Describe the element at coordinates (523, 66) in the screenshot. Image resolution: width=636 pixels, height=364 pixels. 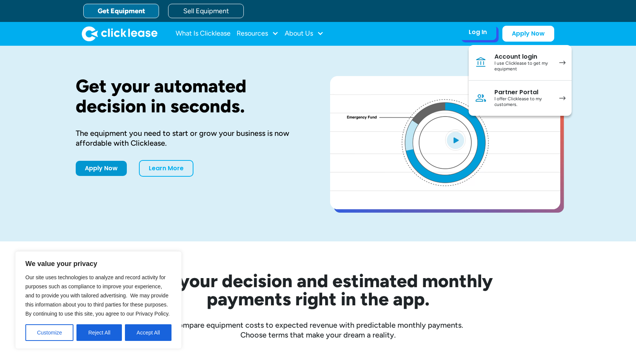
I see `div: I use Clicklease to get my equipment` at that location.